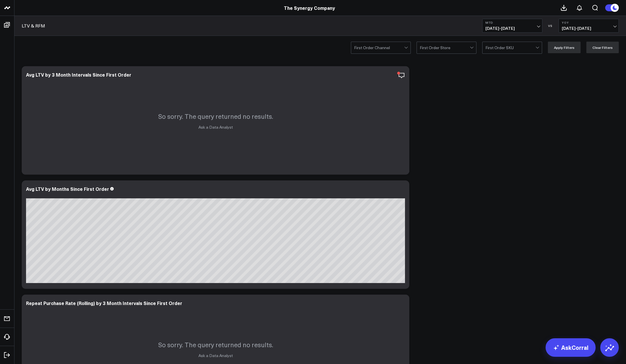 The image size is (626, 364). What do you see at coordinates (589, 23) in the screenshot?
I see `b: YoY` at bounding box center [589, 23].